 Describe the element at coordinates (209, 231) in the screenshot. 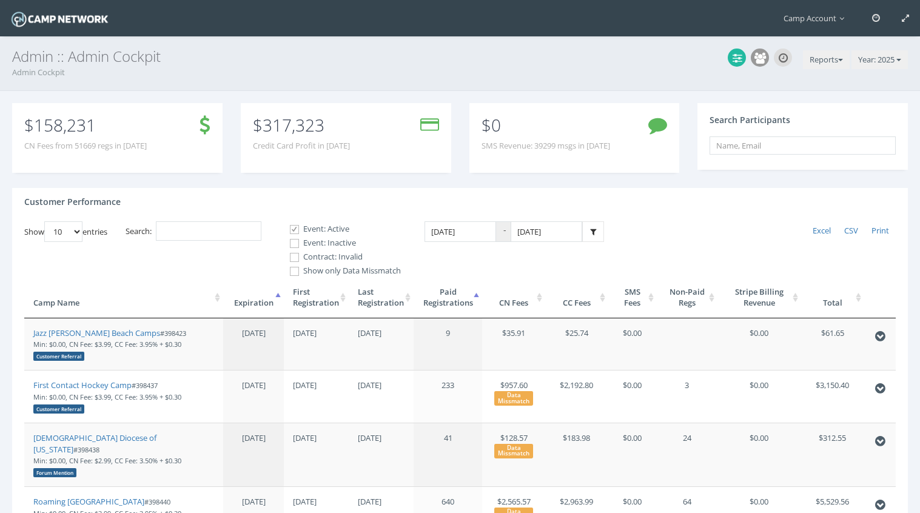

I see `input: Search:` at that location.